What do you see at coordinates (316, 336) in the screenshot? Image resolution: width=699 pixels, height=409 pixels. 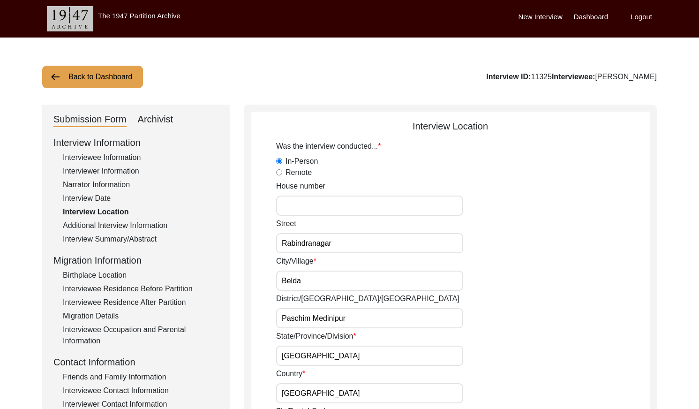 I see `label: State/Province/Division` at bounding box center [316, 336].